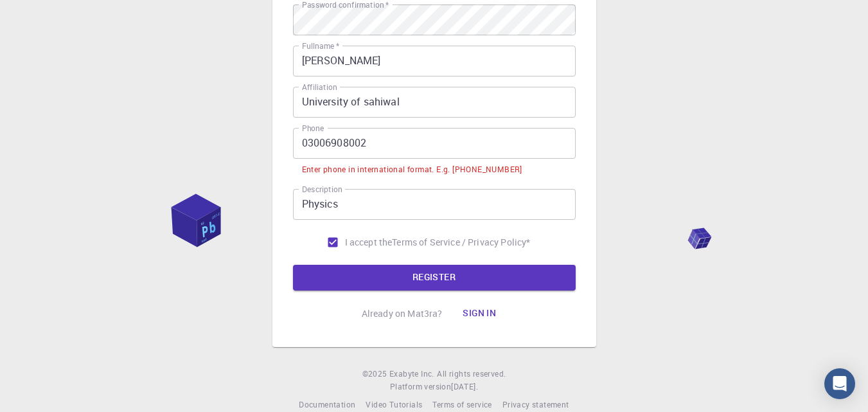 This screenshot has width=868, height=412. Describe the element at coordinates (479, 313) in the screenshot. I see `a: Sign in` at that location.